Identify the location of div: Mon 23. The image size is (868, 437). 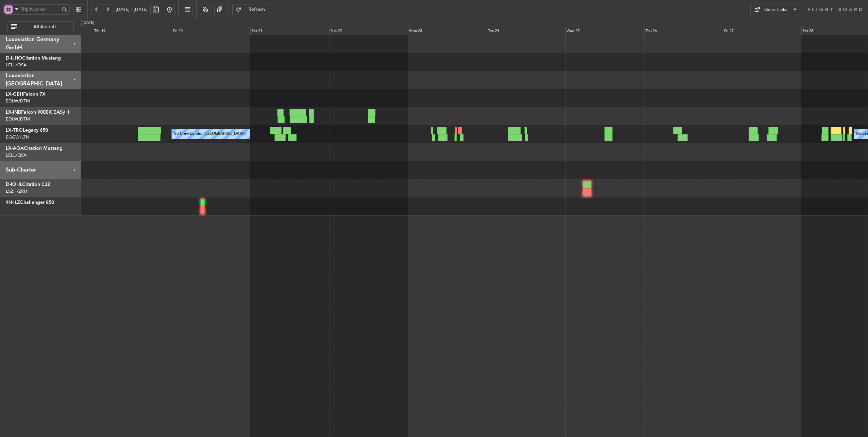
(447, 31).